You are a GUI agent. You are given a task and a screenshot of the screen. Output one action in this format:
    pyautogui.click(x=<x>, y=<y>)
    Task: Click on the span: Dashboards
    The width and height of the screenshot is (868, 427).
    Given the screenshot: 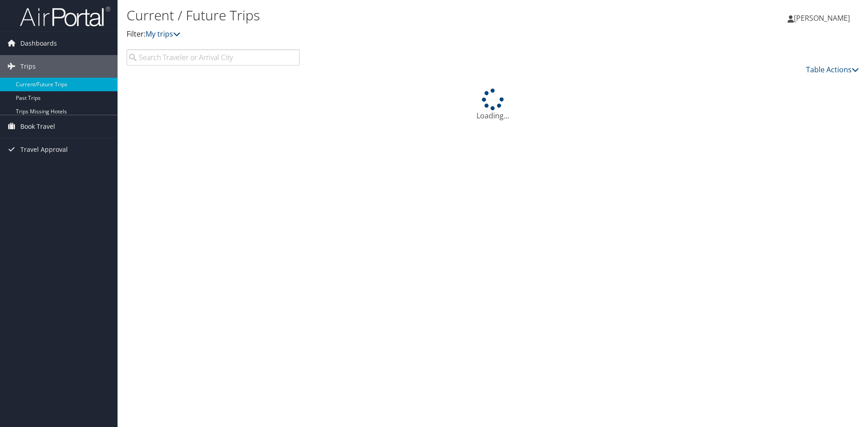 What is the action you would take?
    pyautogui.click(x=38, y=43)
    